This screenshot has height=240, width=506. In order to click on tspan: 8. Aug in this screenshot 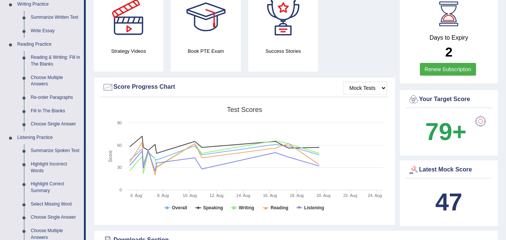, I will do `click(163, 196)`.